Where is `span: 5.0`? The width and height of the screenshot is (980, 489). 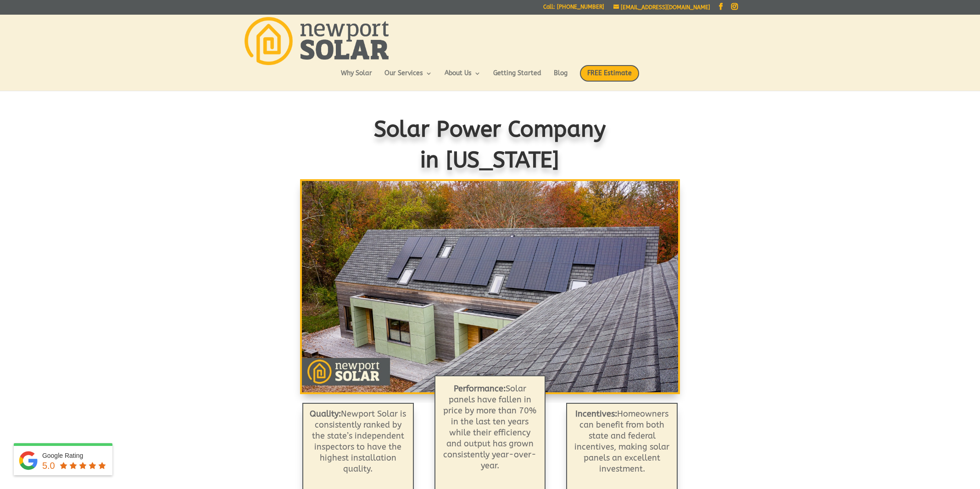
span: 5.0 is located at coordinates (49, 466).